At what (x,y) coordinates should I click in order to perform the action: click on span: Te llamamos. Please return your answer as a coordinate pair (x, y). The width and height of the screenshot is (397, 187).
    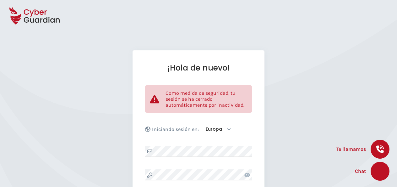
    Looking at the image, I should click on (351, 149).